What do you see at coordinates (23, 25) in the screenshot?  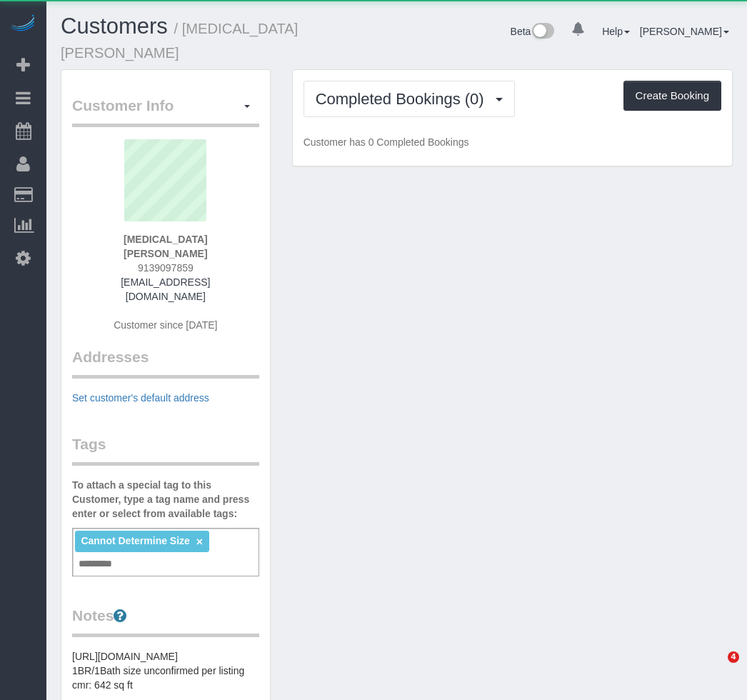 I see `a: Automaid Logo` at bounding box center [23, 25].